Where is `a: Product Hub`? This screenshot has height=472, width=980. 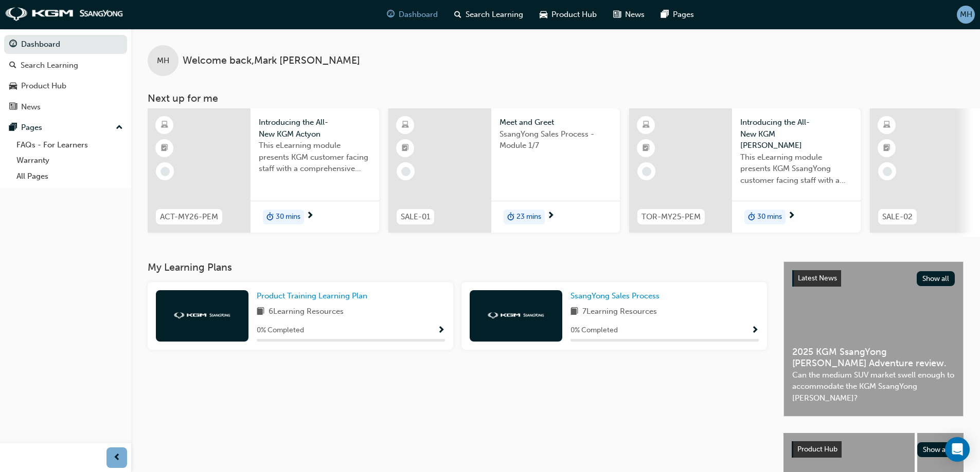
a: Product Hub is located at coordinates (65, 86).